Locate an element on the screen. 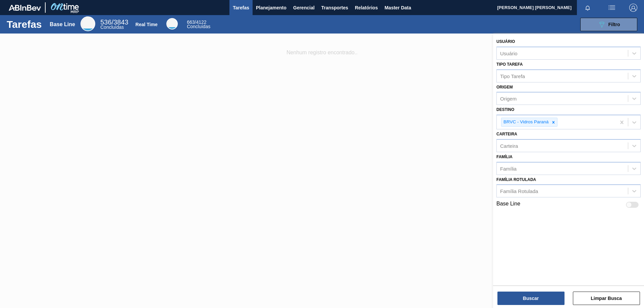 This screenshot has width=644, height=308. div: Tipo Tarefa is located at coordinates (513, 76).